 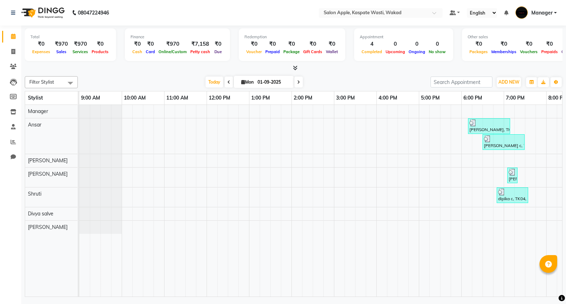 I want to click on input: Search Appointment, so click(x=461, y=82).